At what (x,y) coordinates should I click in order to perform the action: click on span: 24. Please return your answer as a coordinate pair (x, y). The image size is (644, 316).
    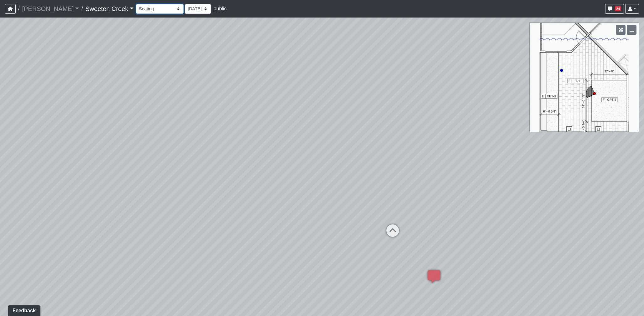
    Looking at the image, I should click on (618, 9).